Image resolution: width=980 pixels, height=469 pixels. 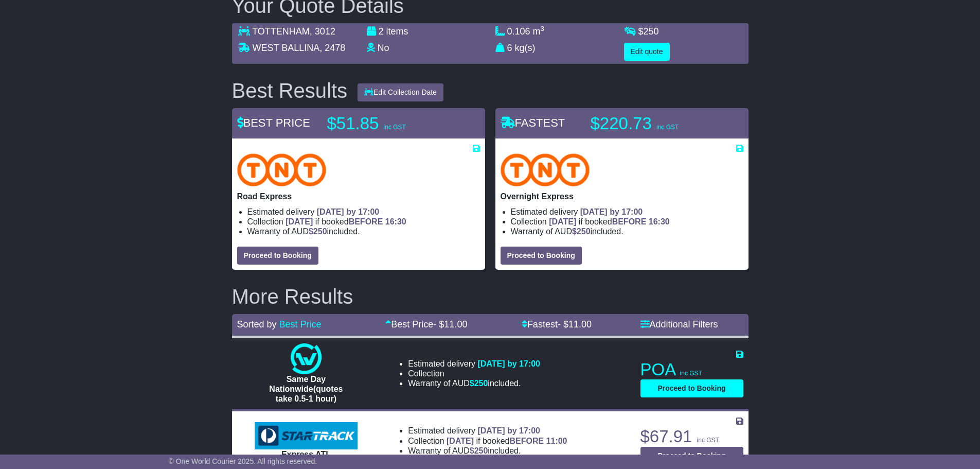 What do you see at coordinates (655, 123) in the screenshot?
I see `p: $220.73` at bounding box center [655, 123].